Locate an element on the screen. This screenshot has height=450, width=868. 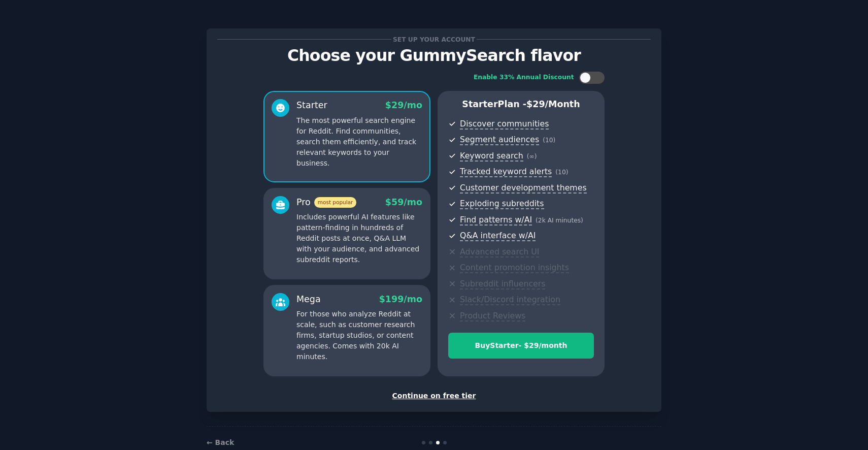
p: For those who analyze Reddit at scale, such as customer research firms, startup studios, or conte... is located at coordinates (359, 335).